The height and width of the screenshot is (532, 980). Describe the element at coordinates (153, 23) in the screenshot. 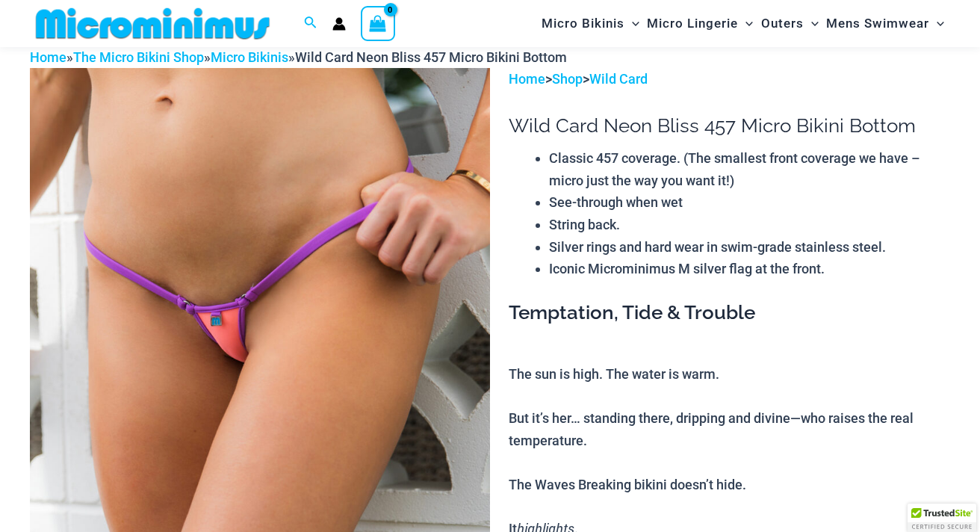

I see `img: MM SHOP LOGO FLAT` at that location.